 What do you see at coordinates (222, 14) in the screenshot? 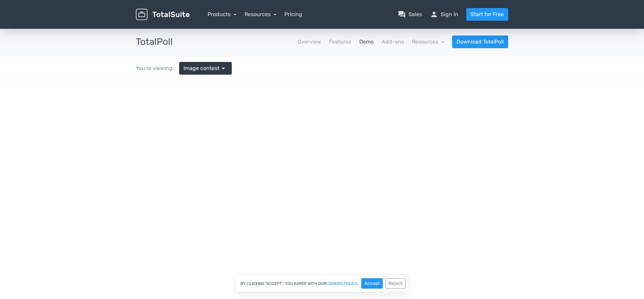
I see `a: Products` at bounding box center [222, 14].